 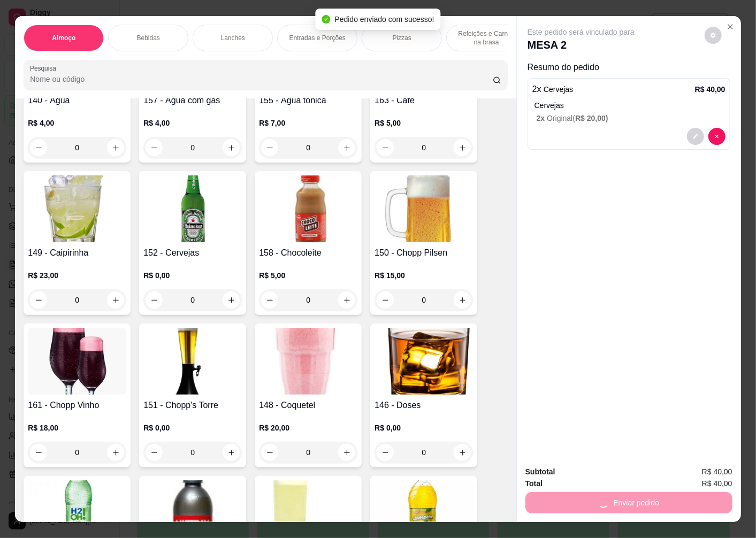 I want to click on p: Pizzas, so click(x=402, y=38).